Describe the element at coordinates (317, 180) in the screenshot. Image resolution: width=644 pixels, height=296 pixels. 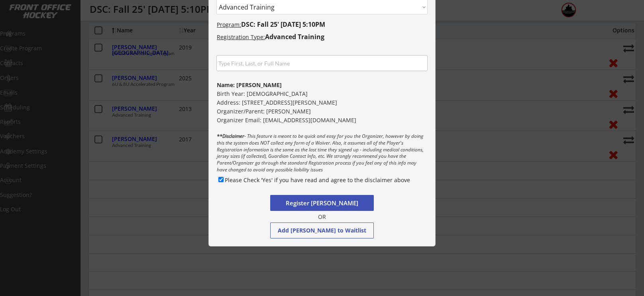
I see `label: Please Check 'Yes' if you have read and agree to the disclaimer above` at that location.